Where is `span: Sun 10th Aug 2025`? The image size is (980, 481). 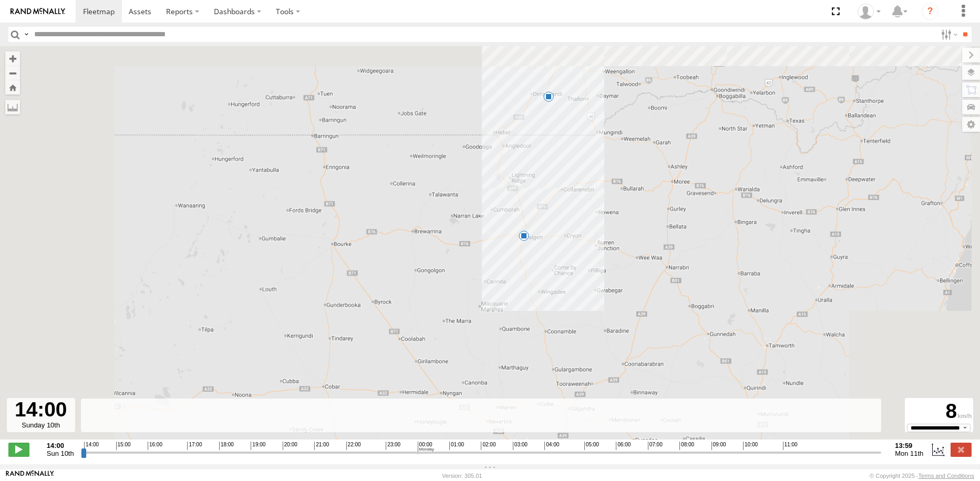
span: Sun 10th Aug 2025 is located at coordinates (61, 453).